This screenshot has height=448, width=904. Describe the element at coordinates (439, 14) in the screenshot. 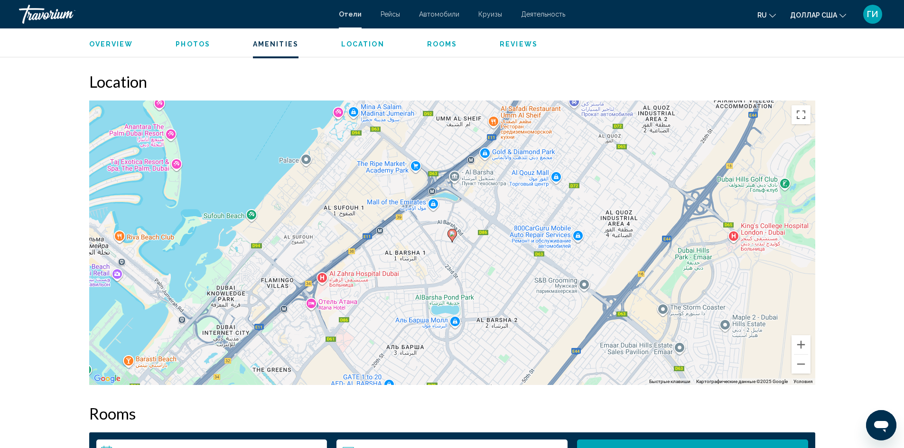

I see `a: Автомобили` at that location.